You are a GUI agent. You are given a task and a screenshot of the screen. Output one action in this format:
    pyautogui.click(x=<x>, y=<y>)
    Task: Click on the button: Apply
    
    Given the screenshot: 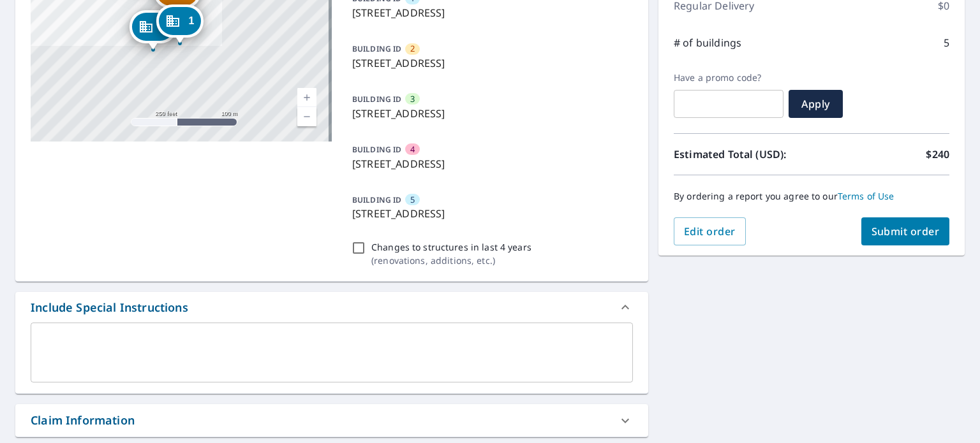 What is the action you would take?
    pyautogui.click(x=815, y=104)
    